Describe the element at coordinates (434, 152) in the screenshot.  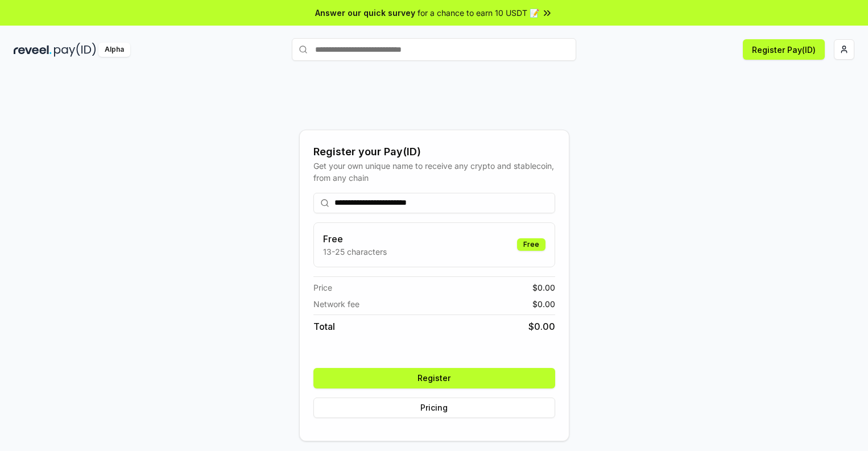
I see `div: Register your Pay(ID)` at that location.